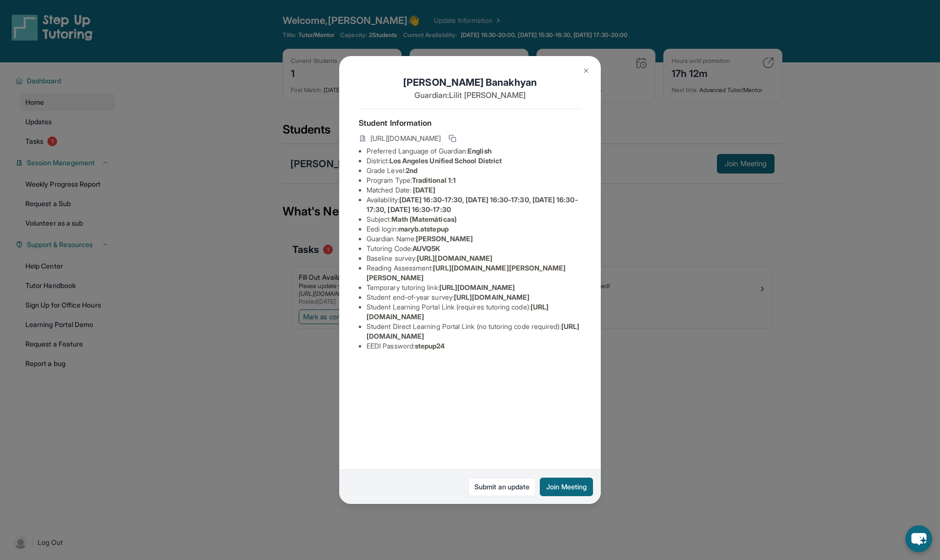  What do you see at coordinates (474, 161) in the screenshot?
I see `li: District:` at bounding box center [474, 161].